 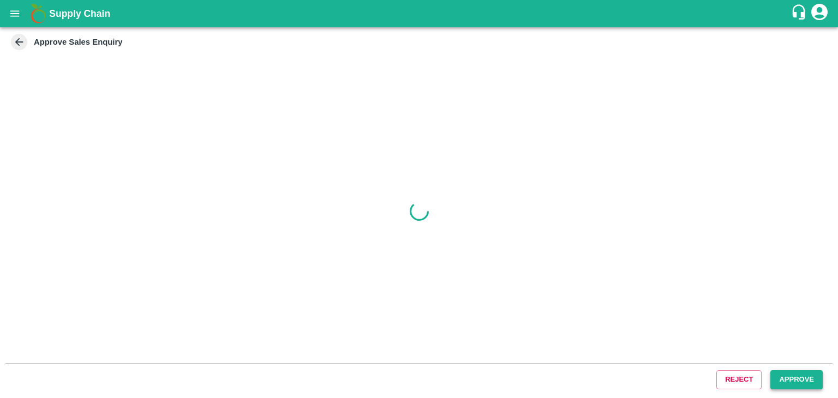 What do you see at coordinates (15, 14) in the screenshot?
I see `button: open drawer` at bounding box center [15, 14].